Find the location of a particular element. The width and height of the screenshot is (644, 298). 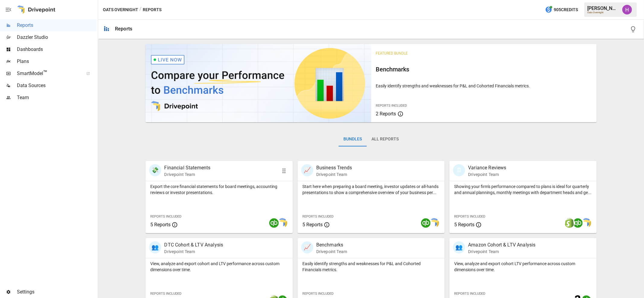

p: Start here when preparing a board meeting, investor updates or all-hands presentations to show a ... is located at coordinates (370, 190).